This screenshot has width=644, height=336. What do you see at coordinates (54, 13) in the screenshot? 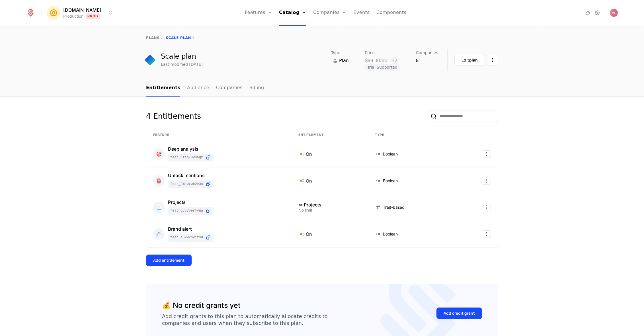
I see `img: Mention.click` at bounding box center [54, 13].